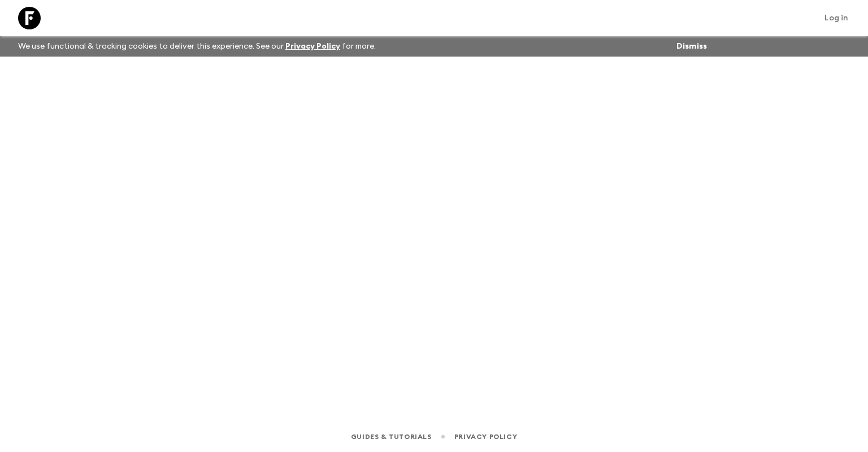 The width and height of the screenshot is (868, 452). I want to click on p: We use functional & tracking cookies to deliver this experience. See our for more., so click(197, 46).